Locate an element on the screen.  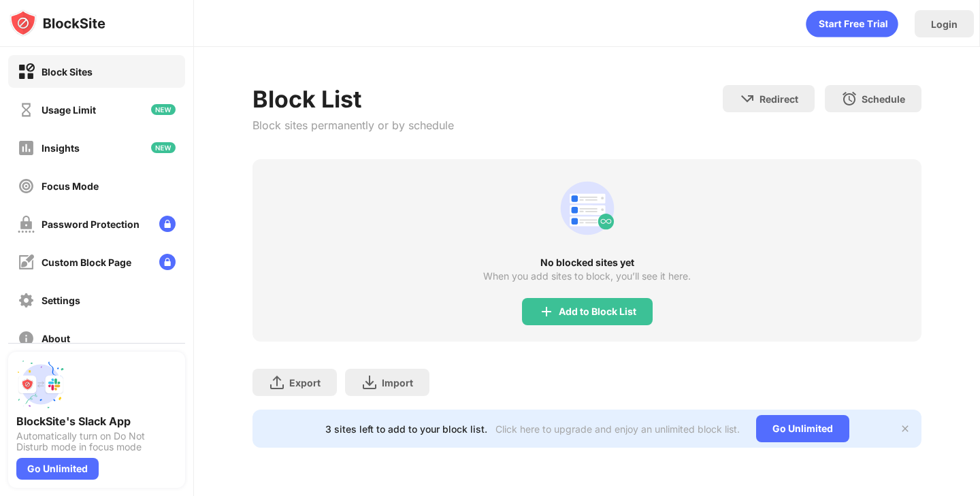
div: Redirect is located at coordinates (779, 99).